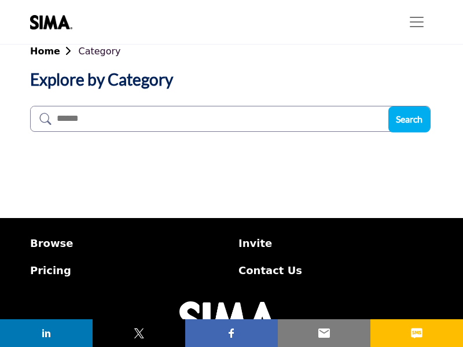  I want to click on a: Pricing, so click(127, 270).